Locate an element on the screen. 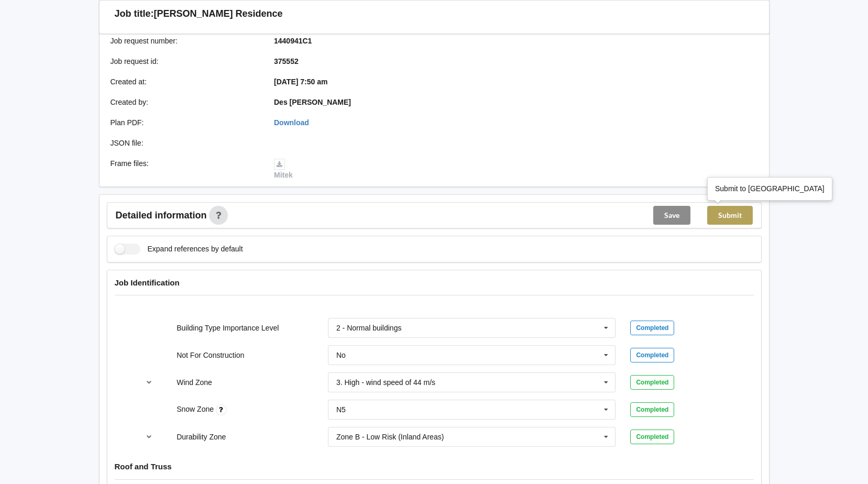  span: Detailed information is located at coordinates (161, 215).